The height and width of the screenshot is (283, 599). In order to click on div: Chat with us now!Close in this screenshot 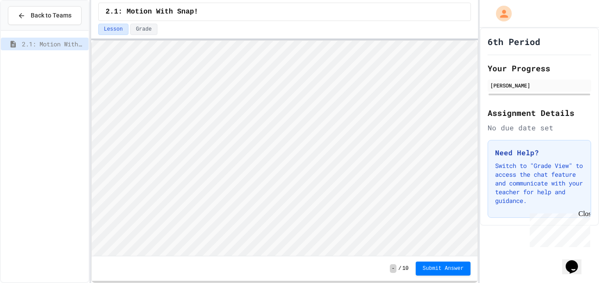, I will do `click(32, 29)`.